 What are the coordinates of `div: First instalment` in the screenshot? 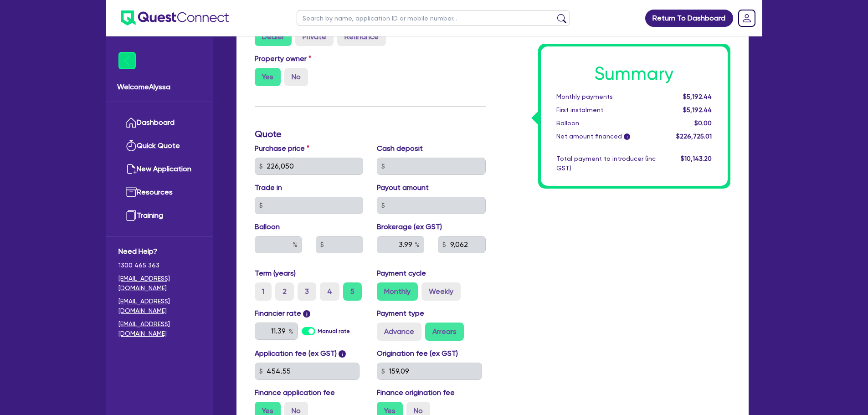 It's located at (606, 110).